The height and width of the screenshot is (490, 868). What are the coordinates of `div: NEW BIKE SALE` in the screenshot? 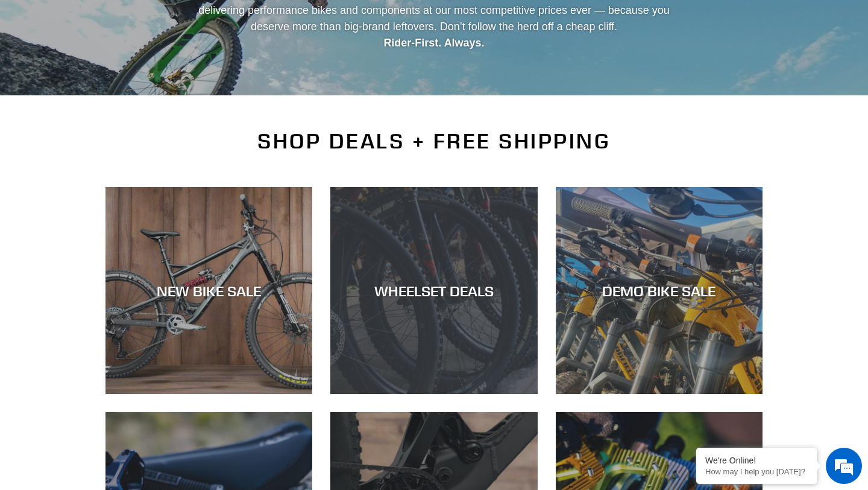 It's located at (209, 290).